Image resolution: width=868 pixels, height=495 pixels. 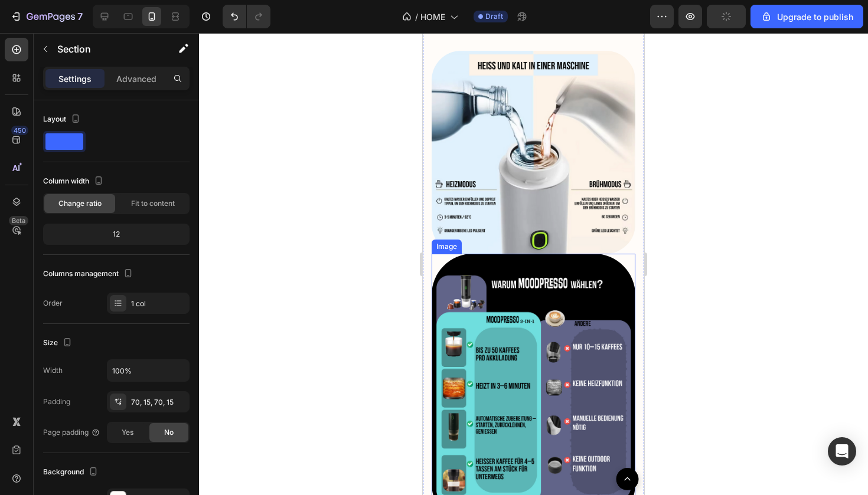 What do you see at coordinates (158, 403) in the screenshot?
I see `div: 70, 15, 70, 15` at bounding box center [158, 403].